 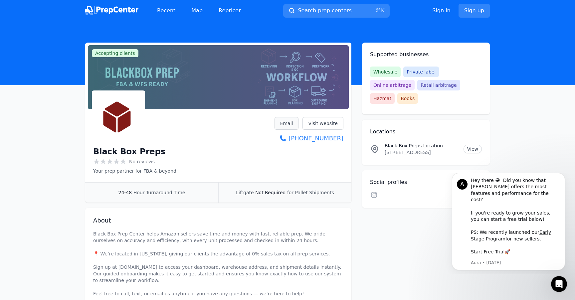 What do you see at coordinates (426, 182) in the screenshot?
I see `h2: Social profiles` at bounding box center [426, 182].